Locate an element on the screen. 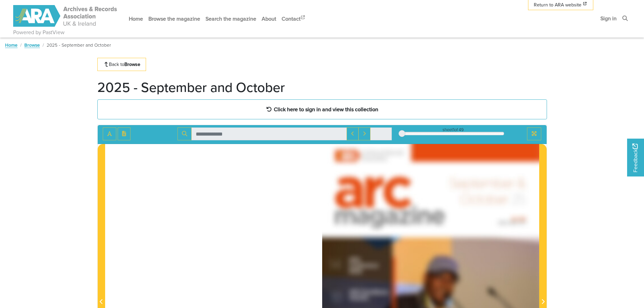  span: 1 is located at coordinates (454, 130).